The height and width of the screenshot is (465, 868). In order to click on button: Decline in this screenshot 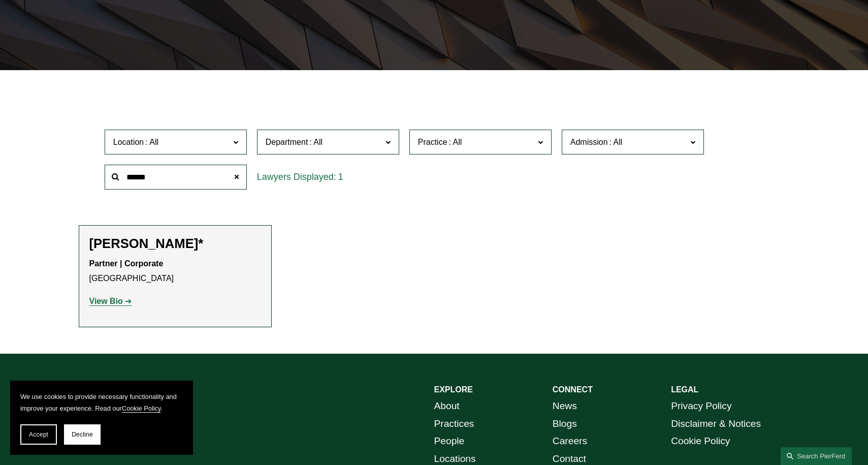, I will do `click(83, 435)`.